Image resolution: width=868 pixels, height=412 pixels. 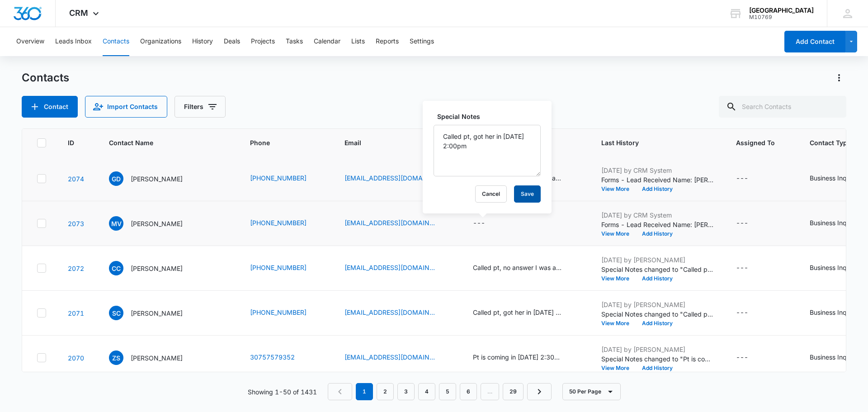 What do you see at coordinates (755, 142) in the screenshot?
I see `span: Assigned To` at bounding box center [755, 142].